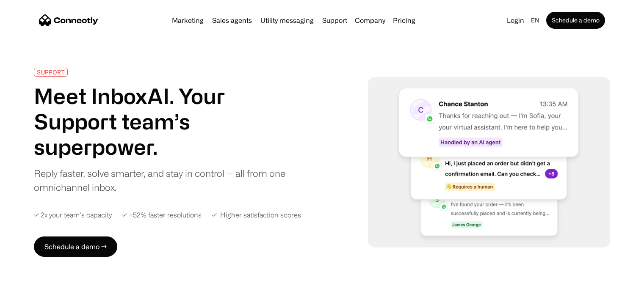 This screenshot has height=294, width=644. What do you see at coordinates (51, 72) in the screenshot?
I see `div: SUPPORT` at bounding box center [51, 72].